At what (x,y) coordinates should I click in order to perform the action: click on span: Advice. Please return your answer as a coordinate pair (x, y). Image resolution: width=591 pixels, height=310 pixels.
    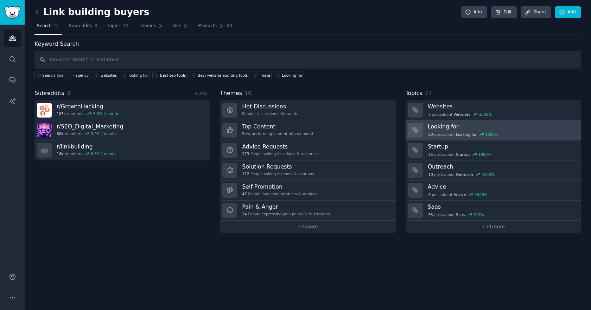
    Looking at the image, I should click on (460, 195).